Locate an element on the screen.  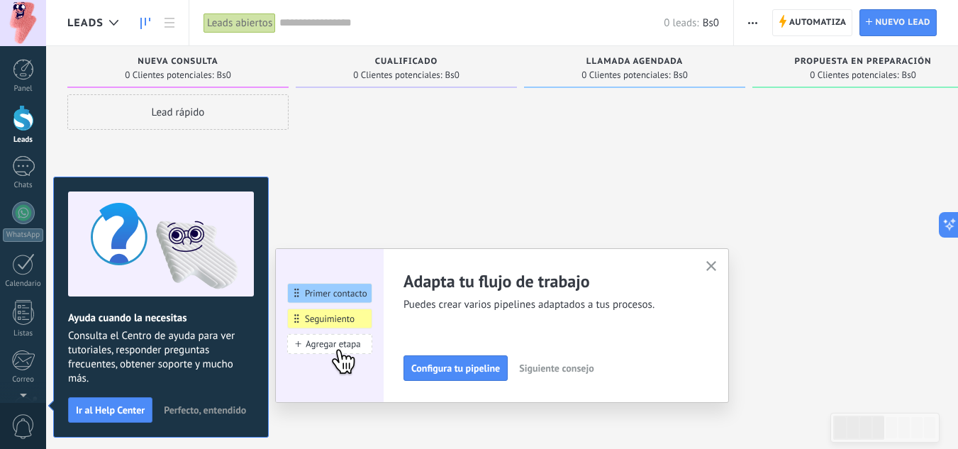
div: Leads abiertos is located at coordinates (240, 23).